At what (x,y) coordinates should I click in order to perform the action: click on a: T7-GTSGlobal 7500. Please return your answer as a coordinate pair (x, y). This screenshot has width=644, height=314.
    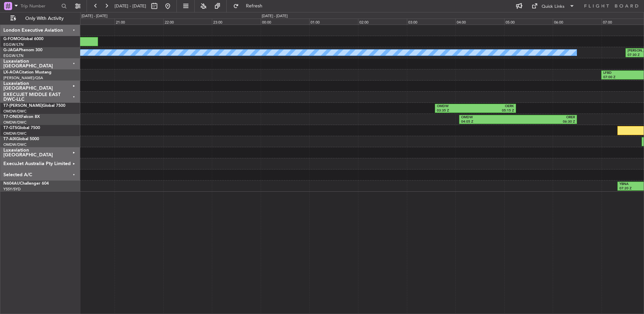
    Looking at the image, I should click on (22, 128).